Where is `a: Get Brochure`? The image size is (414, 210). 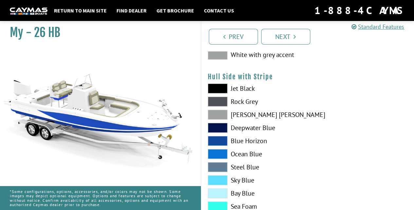
a: Get Brochure is located at coordinates (175, 10).